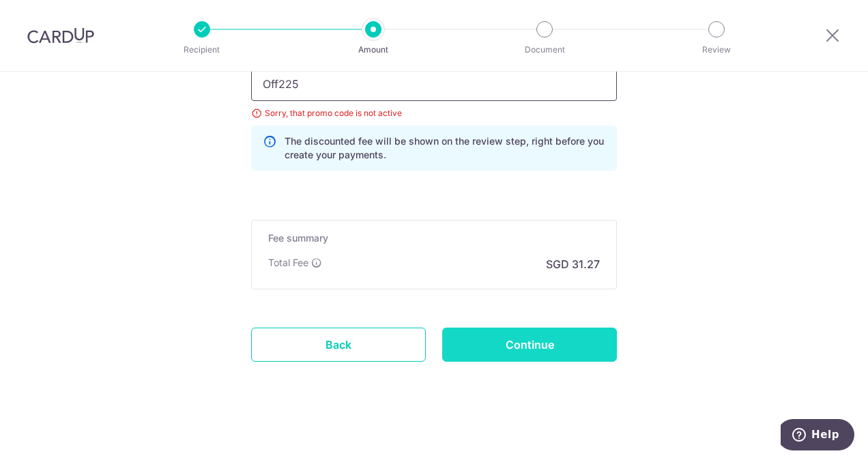 Image resolution: width=868 pixels, height=460 pixels. Describe the element at coordinates (202, 50) in the screenshot. I see `p: Recipient` at that location.